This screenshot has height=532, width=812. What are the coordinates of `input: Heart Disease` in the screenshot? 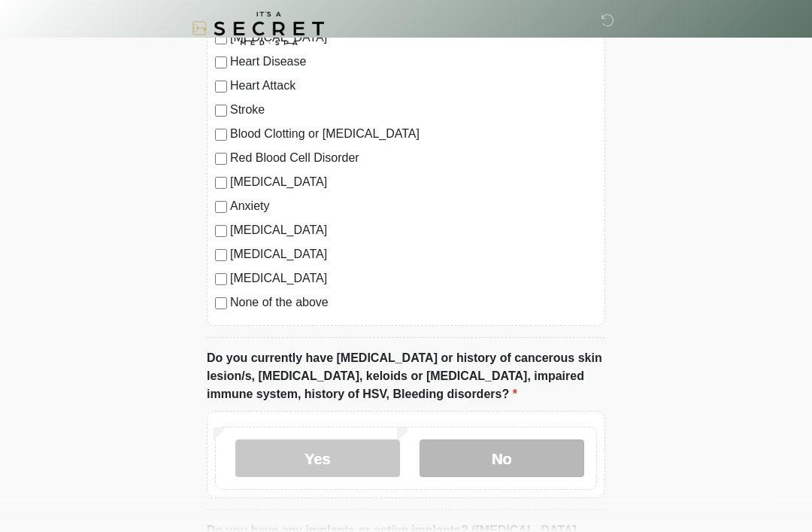 It's located at (221, 62).